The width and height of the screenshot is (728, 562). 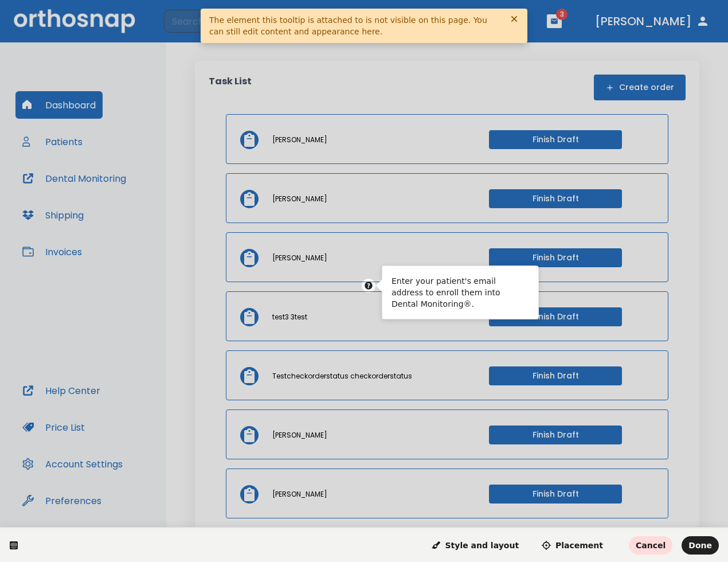 I want to click on span: Style and layout, so click(x=475, y=545).